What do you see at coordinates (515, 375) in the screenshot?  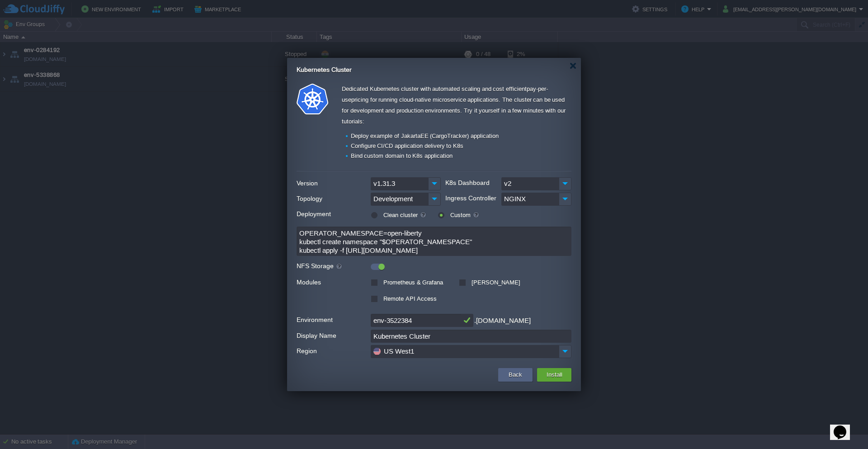 I see `button: Back` at bounding box center [515, 375].